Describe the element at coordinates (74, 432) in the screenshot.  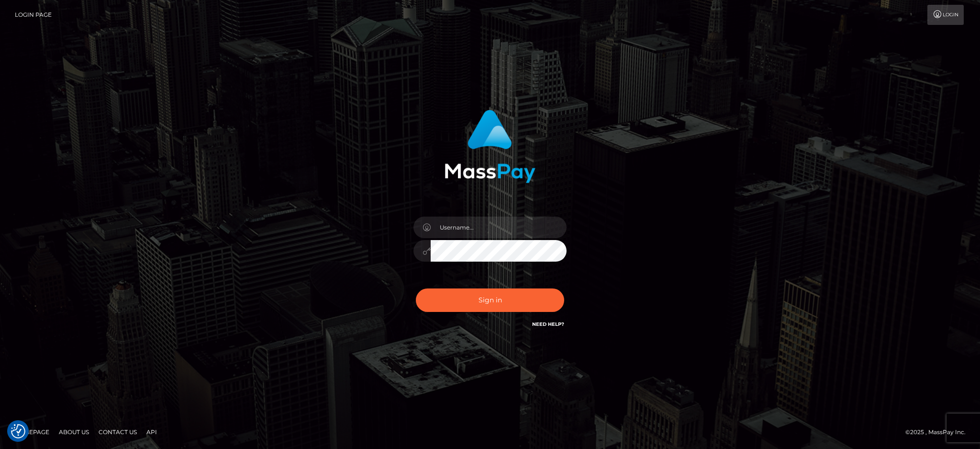
I see `a: About Us` at that location.